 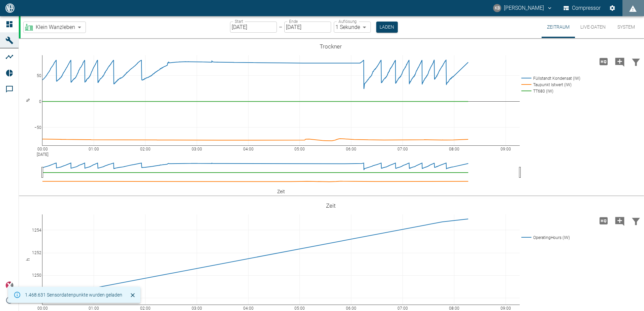 I want to click on img: logo, so click(x=10, y=7).